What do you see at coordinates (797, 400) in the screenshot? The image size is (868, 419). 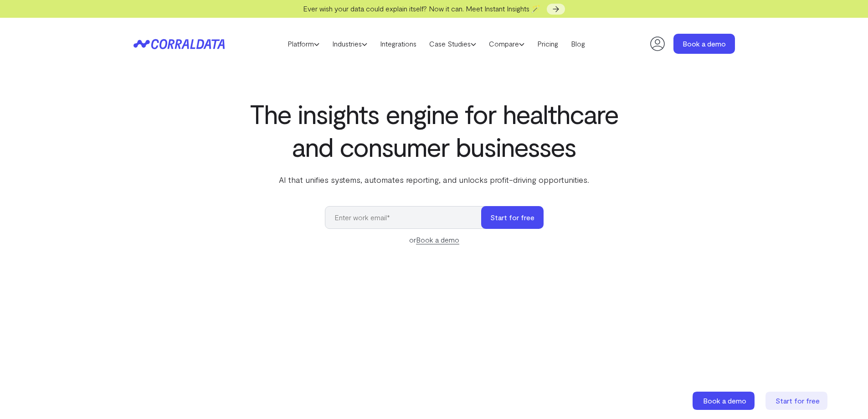 I see `span: Start for free` at bounding box center [797, 400].